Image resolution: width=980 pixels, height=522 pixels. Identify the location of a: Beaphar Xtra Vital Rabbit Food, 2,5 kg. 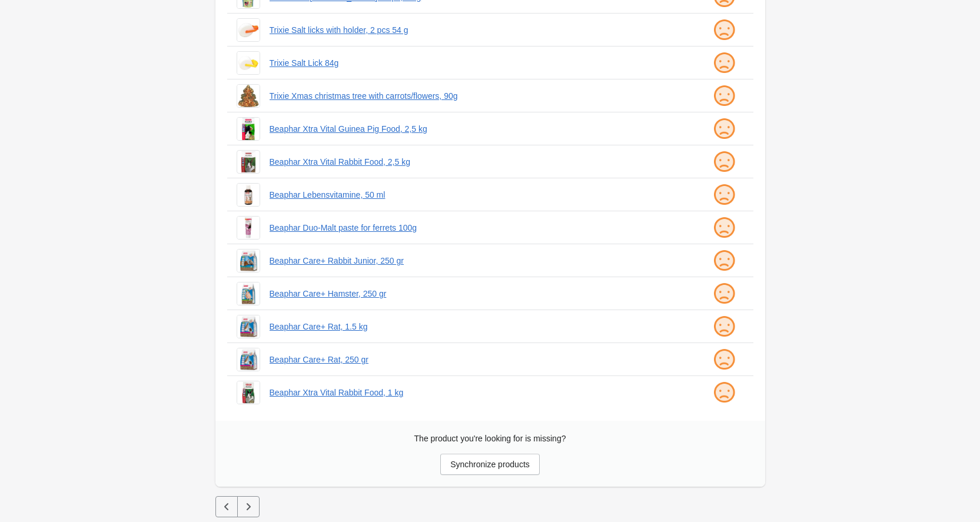
(477, 162).